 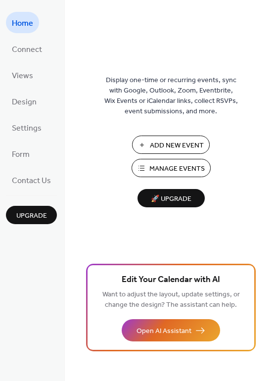 What do you see at coordinates (171, 300) in the screenshot?
I see `span: Want to adjust the layout, update settings, or change the design? The assistant can help.` at bounding box center [171, 300].